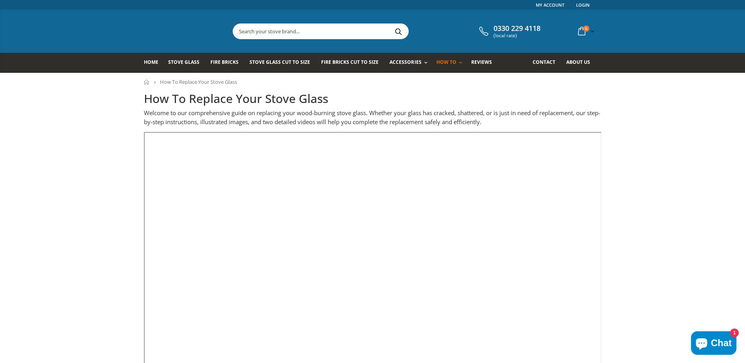  What do you see at coordinates (151, 62) in the screenshot?
I see `span: Home` at bounding box center [151, 62].